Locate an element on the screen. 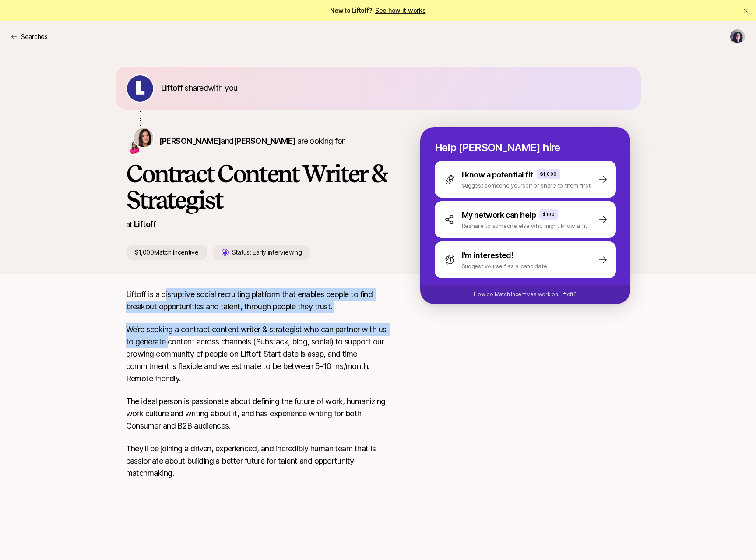  p: Suggest yourself as a candidate is located at coordinates (505, 266).